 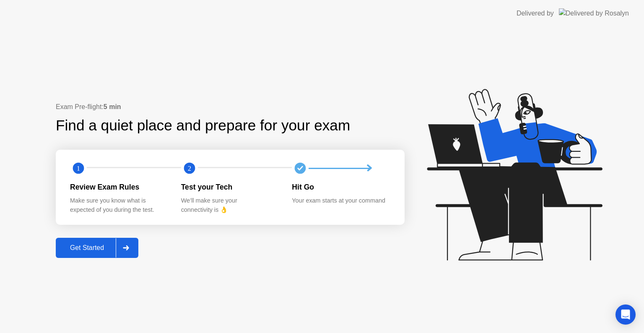 I want to click on div: Exam Pre-flight:, so click(x=230, y=107).